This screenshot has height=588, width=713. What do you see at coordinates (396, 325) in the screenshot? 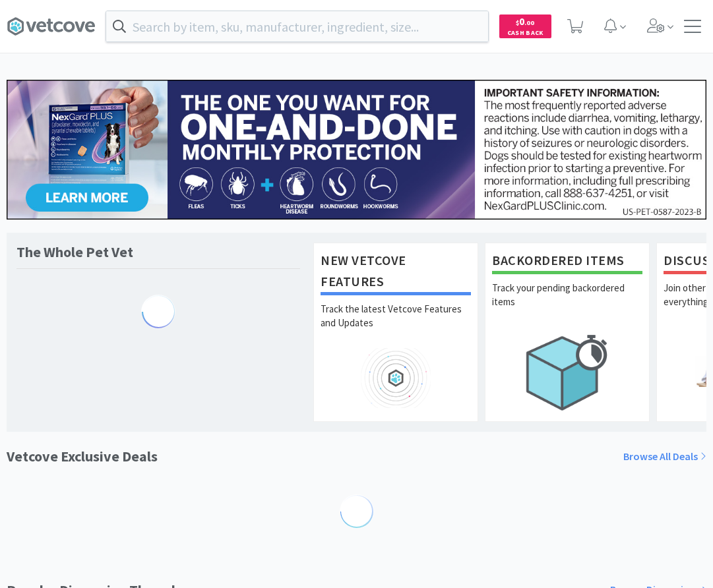
I see `p: Track the latest Vetcove Features and Updates` at bounding box center [396, 325].